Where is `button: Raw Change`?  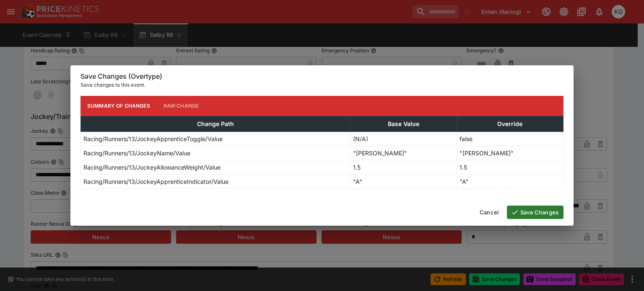 button: Raw Change is located at coordinates (181, 106).